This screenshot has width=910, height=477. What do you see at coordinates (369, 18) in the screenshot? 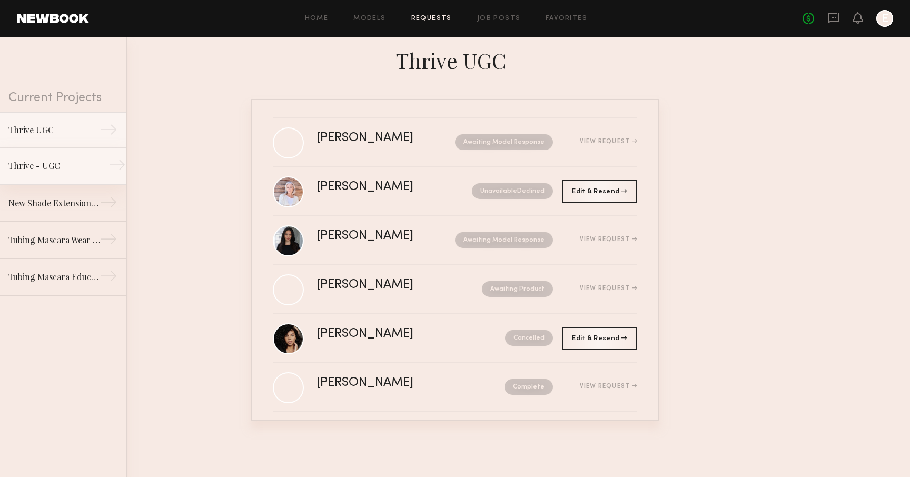
I see `a: Models` at bounding box center [369, 18].